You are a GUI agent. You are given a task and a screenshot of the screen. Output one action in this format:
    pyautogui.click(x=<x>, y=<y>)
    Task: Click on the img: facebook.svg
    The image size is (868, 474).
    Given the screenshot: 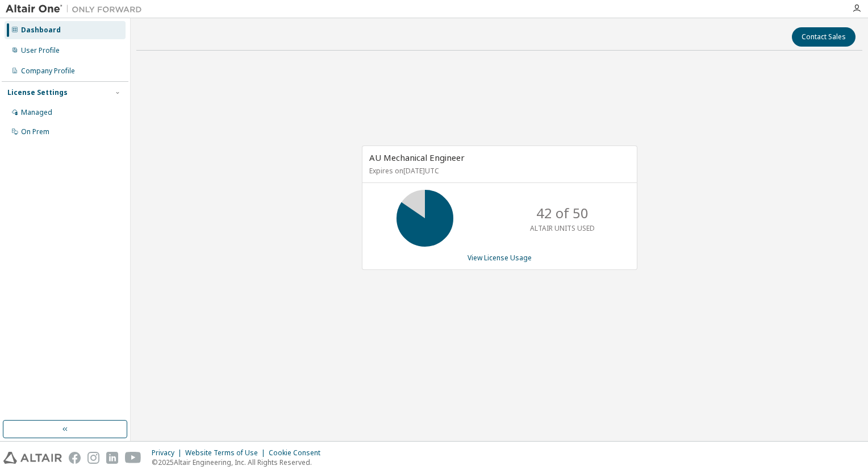 What is the action you would take?
    pyautogui.click(x=75, y=457)
    